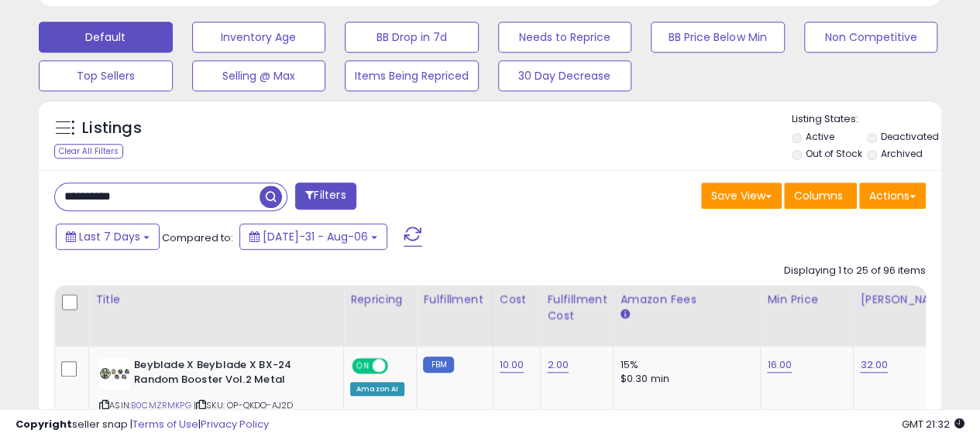 The width and height of the screenshot is (980, 440). I want to click on span: 2025-08-14 21:32 GMT, so click(932, 424).